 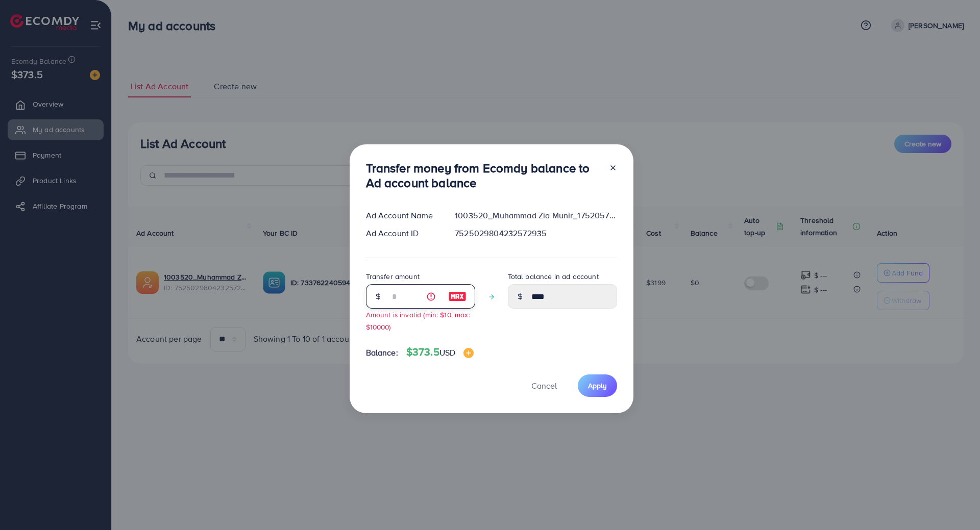 What do you see at coordinates (484, 175) in the screenshot?
I see `h3: Transfer money from Ecomdy balance to Ad account balance` at bounding box center [484, 175].